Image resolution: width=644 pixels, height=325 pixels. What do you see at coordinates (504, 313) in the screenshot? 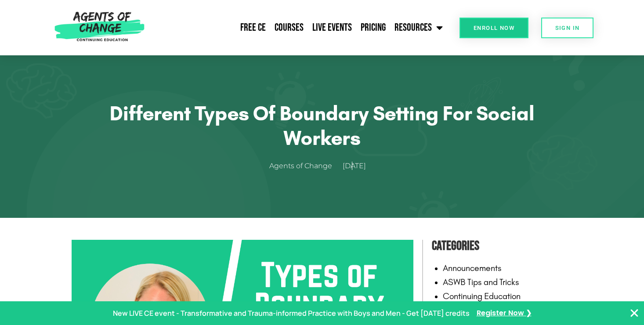
I see `span: Register Now ❯` at bounding box center [504, 313].